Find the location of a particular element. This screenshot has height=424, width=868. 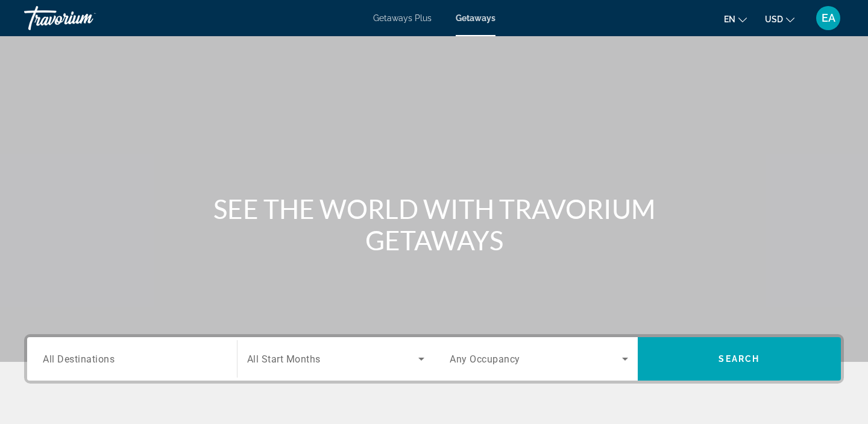

div: Search widget is located at coordinates (434, 359).